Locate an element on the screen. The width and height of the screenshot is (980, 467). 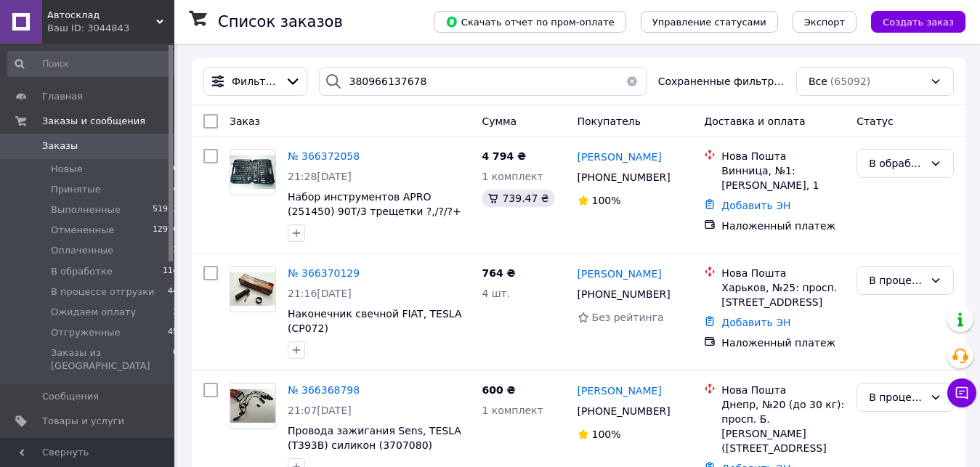
span: 44 is located at coordinates (173, 292).